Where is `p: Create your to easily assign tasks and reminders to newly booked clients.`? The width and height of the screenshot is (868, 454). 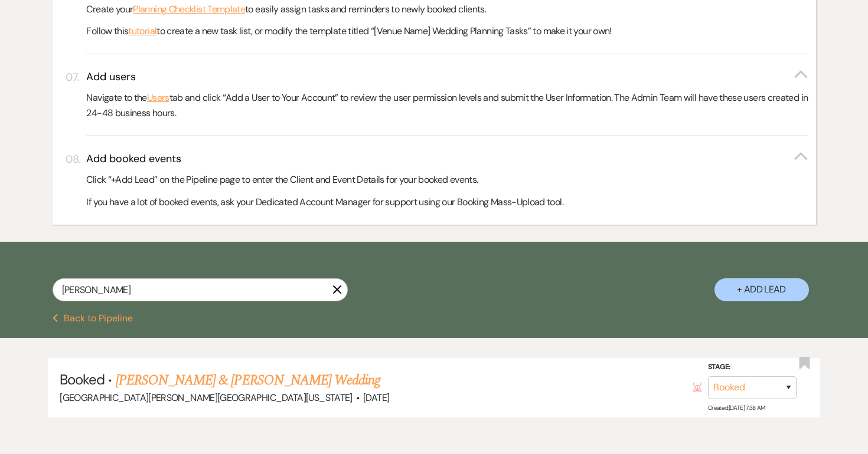
p: Create your to easily assign tasks and reminders to newly booked clients. is located at coordinates (447, 10).